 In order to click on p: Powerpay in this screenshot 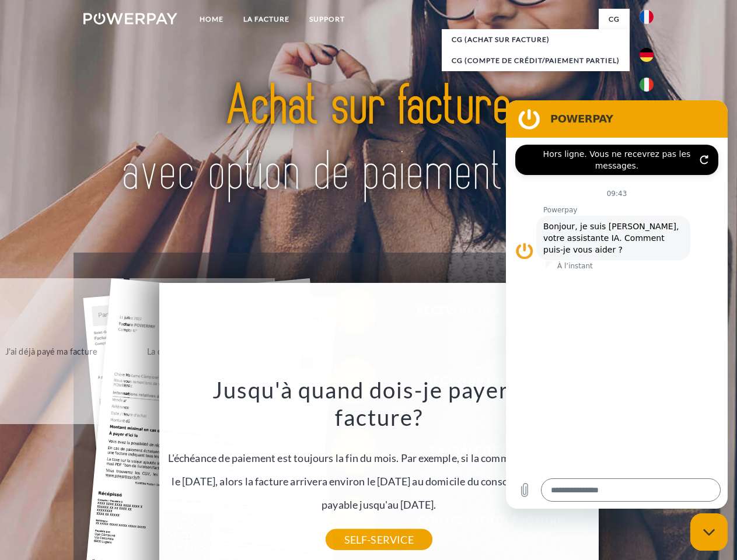, I will do `click(130, 110)`.